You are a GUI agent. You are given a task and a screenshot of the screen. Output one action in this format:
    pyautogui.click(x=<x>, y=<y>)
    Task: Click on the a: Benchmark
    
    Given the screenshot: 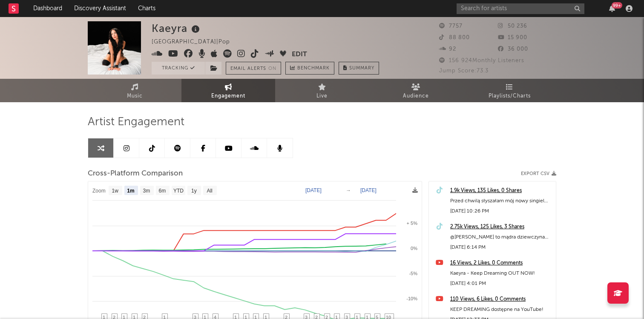 What is the action you would take?
    pyautogui.click(x=310, y=68)
    